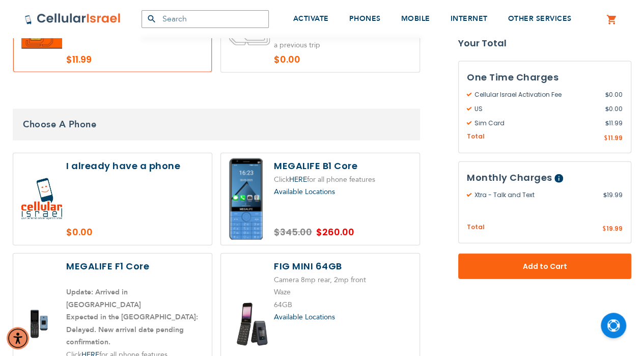  Describe the element at coordinates (545, 266) in the screenshot. I see `button: Add to Cart` at that location.